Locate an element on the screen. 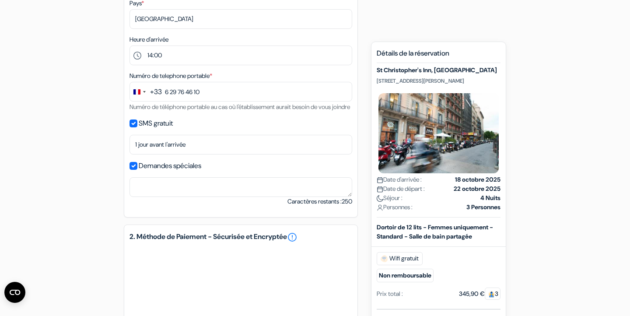 This screenshot has height=316, width=630. span: Wifi gratuit is located at coordinates (399, 259).